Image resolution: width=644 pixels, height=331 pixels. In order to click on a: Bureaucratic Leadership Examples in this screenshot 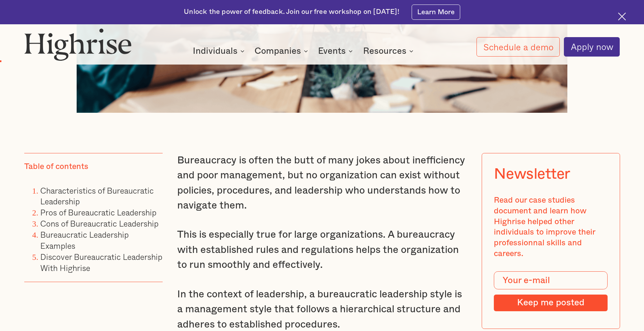, I will do `click(84, 240)`.